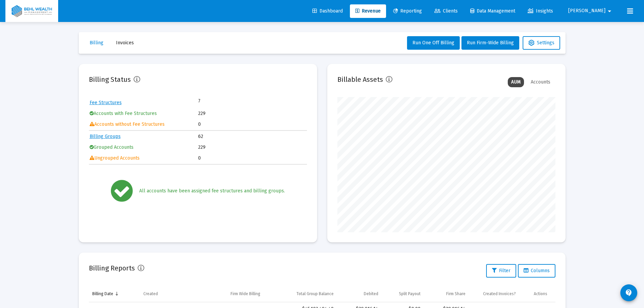 The image size is (644, 308). Describe the element at coordinates (541, 43) in the screenshot. I see `button: Settings` at that location.